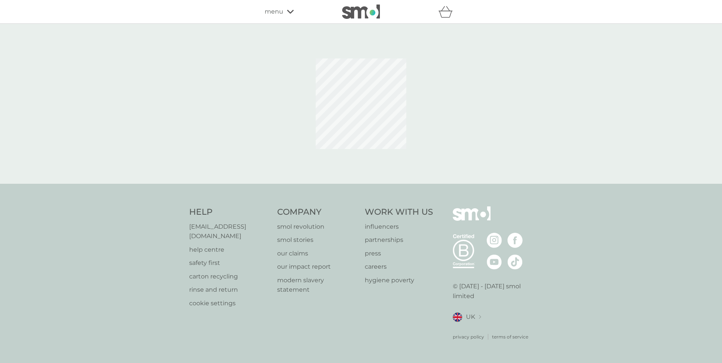 The width and height of the screenshot is (722, 363). I want to click on p: cookie settings, so click(229, 304).